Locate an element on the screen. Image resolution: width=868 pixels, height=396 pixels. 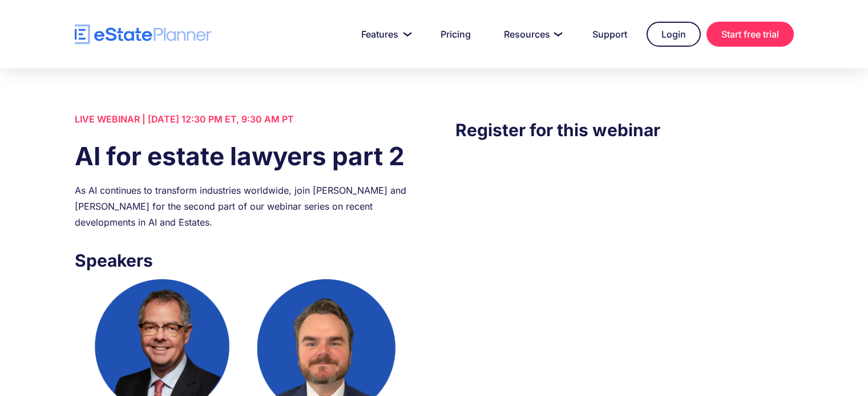
a: Features is located at coordinates (384, 34).